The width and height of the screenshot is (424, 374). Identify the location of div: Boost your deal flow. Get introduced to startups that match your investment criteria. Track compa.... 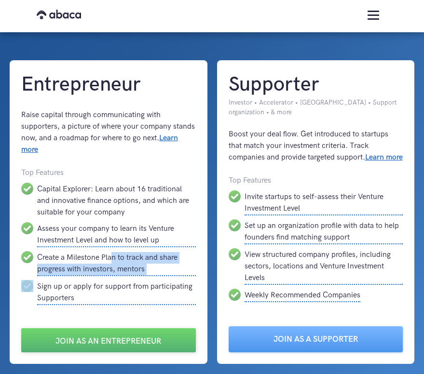
(316, 146).